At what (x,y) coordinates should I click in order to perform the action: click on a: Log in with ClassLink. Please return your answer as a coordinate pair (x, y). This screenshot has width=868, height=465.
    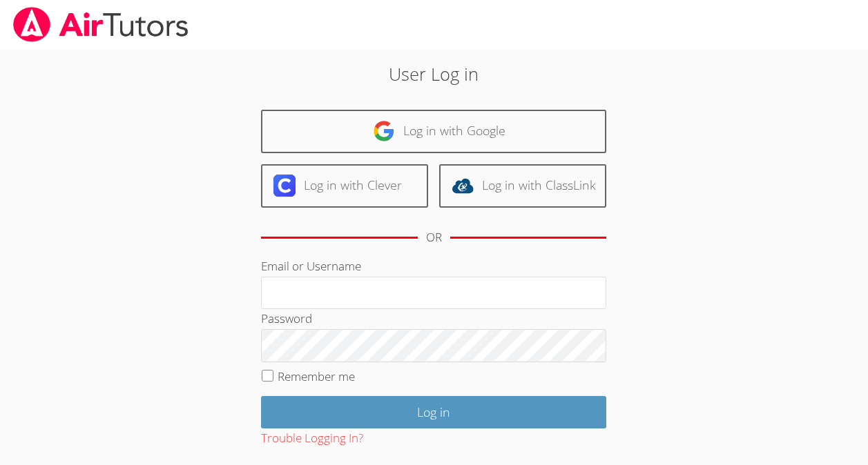
    Looking at the image, I should click on (523, 185).